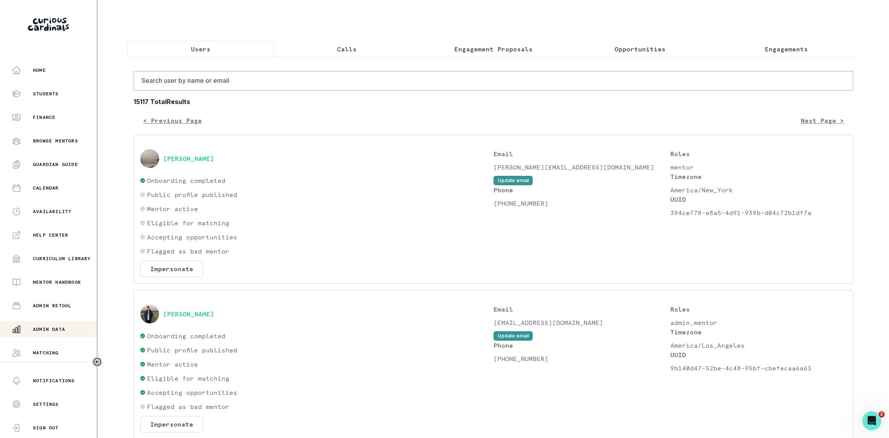 The width and height of the screenshot is (889, 438). I want to click on p: Finance, so click(44, 117).